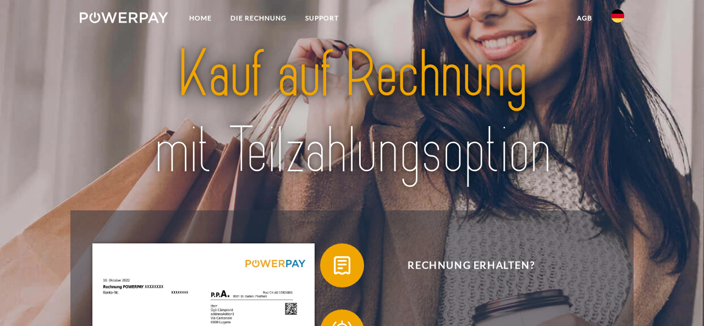 This screenshot has width=704, height=326. What do you see at coordinates (124, 18) in the screenshot?
I see `img: logo-powerpay-white.svg` at bounding box center [124, 18].